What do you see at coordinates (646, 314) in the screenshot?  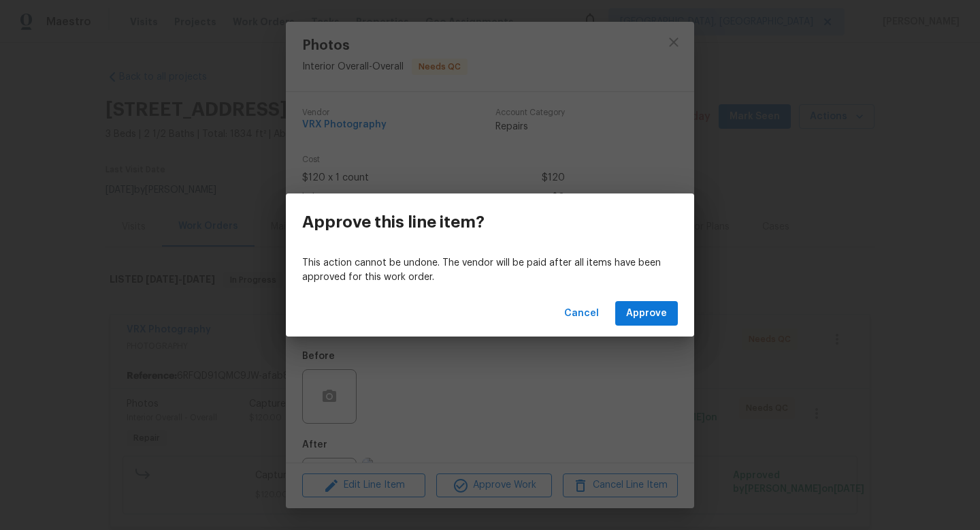 I see `span: Approve` at bounding box center [646, 314].